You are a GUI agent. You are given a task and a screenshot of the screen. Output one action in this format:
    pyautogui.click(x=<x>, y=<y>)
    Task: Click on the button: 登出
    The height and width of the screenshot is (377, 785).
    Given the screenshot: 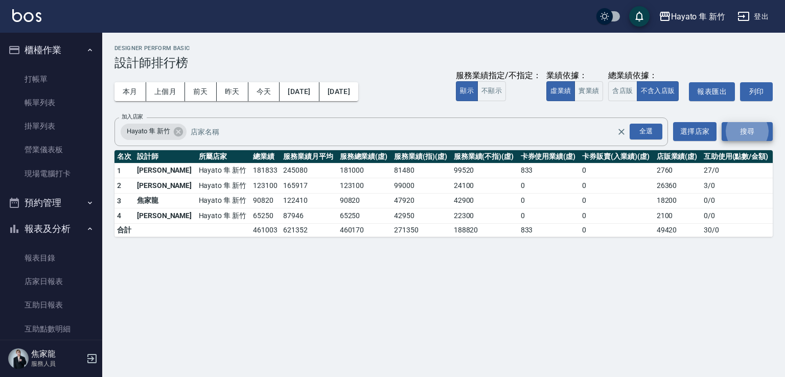 What is the action you would take?
    pyautogui.click(x=753, y=16)
    